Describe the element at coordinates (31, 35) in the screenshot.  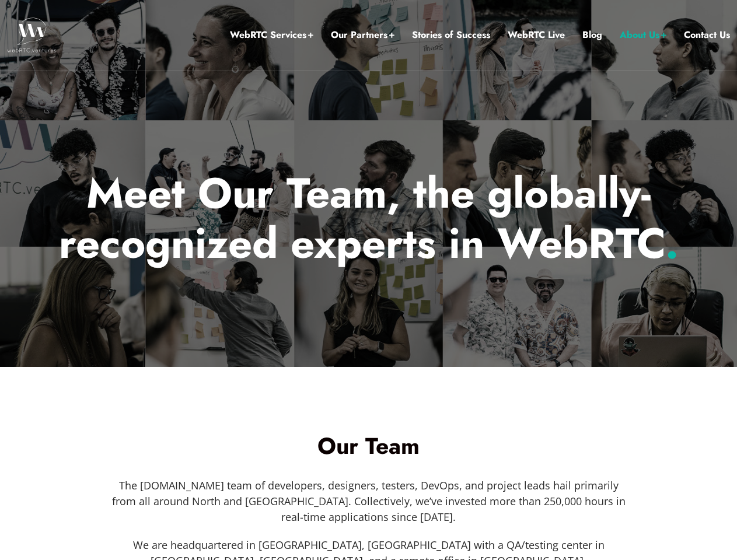
I see `img: WebRTC.ventures` at that location.